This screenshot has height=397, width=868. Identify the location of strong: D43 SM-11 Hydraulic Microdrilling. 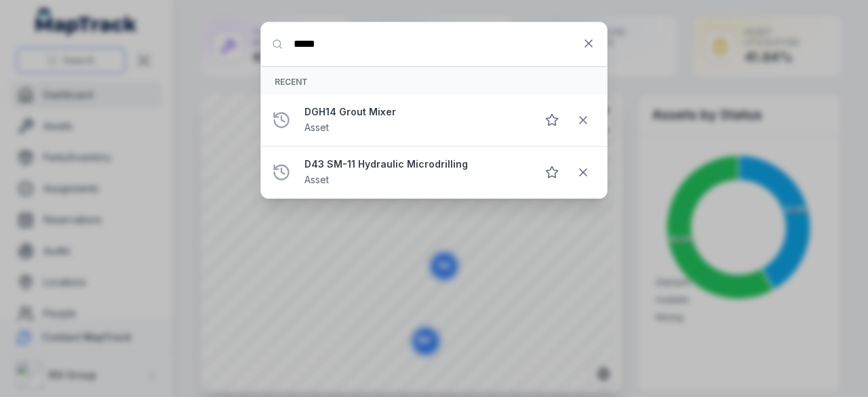
(415, 164).